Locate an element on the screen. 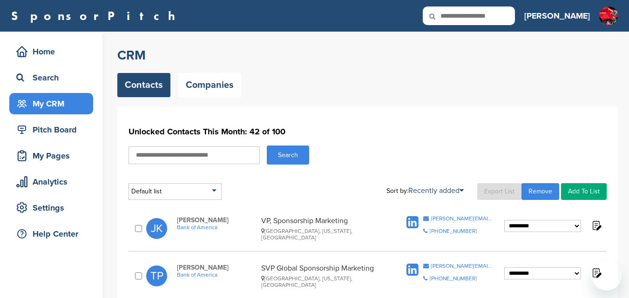 The height and width of the screenshot is (298, 629). a: SponsorPitch is located at coordinates (96, 16).